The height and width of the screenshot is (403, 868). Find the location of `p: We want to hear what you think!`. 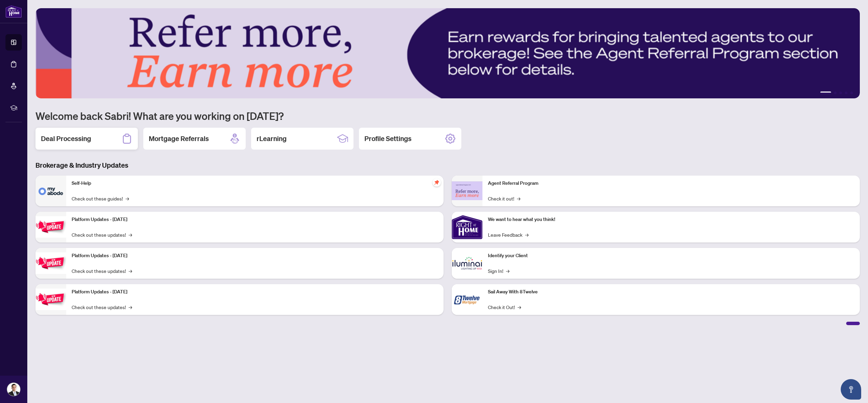

p: We want to hear what you think! is located at coordinates (671, 219).